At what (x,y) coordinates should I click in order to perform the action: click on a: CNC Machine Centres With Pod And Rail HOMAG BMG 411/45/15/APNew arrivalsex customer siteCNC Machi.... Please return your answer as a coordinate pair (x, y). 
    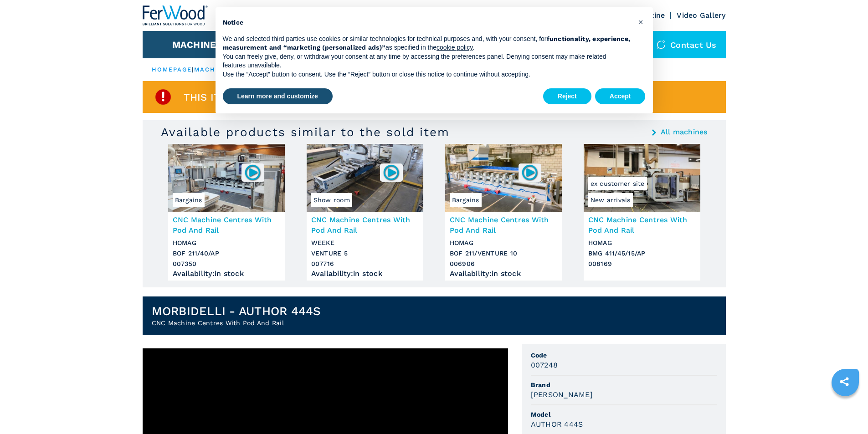
    Looking at the image, I should click on (642, 212).